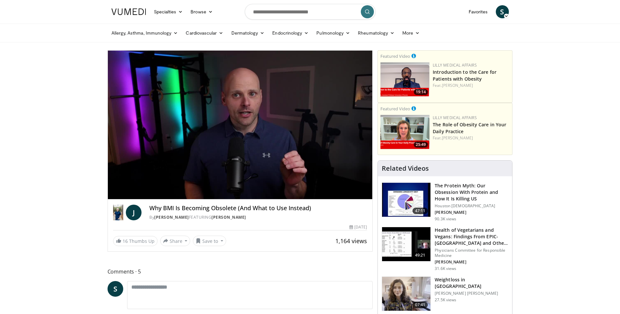 The width and height of the screenshot is (620, 314). Describe the element at coordinates (258, 218) in the screenshot. I see `div: By FEATURING` at that location.